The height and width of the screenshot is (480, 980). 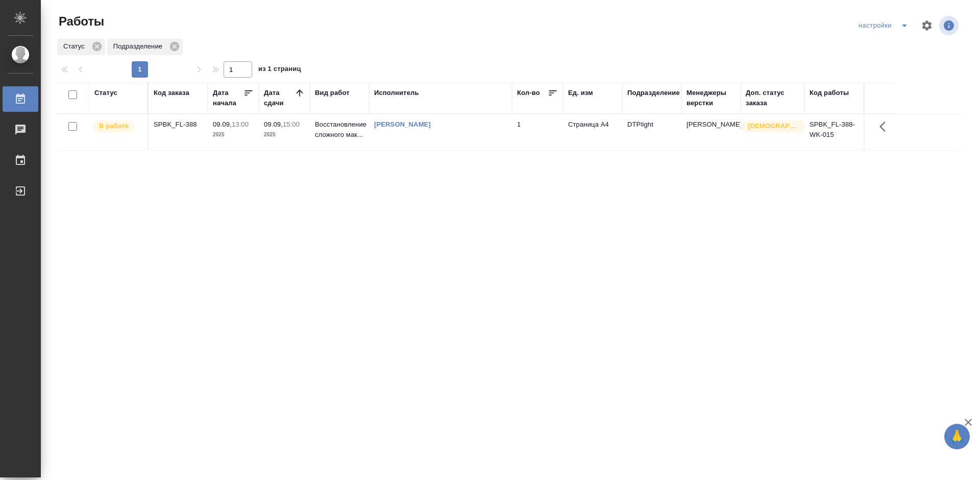 What do you see at coordinates (80, 21) in the screenshot?
I see `span: Работы` at bounding box center [80, 21].